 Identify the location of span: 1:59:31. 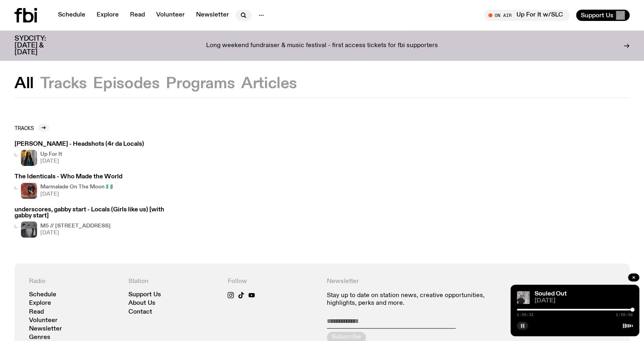
(526, 315).